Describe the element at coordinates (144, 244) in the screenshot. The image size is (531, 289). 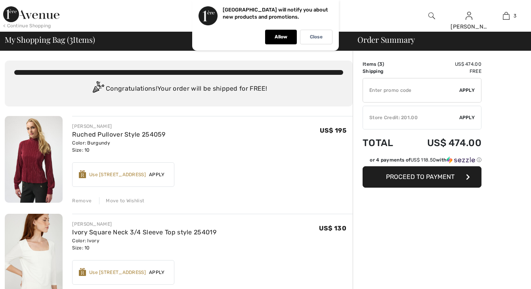
I see `div: Color: Ivory Size: 10` at that location.